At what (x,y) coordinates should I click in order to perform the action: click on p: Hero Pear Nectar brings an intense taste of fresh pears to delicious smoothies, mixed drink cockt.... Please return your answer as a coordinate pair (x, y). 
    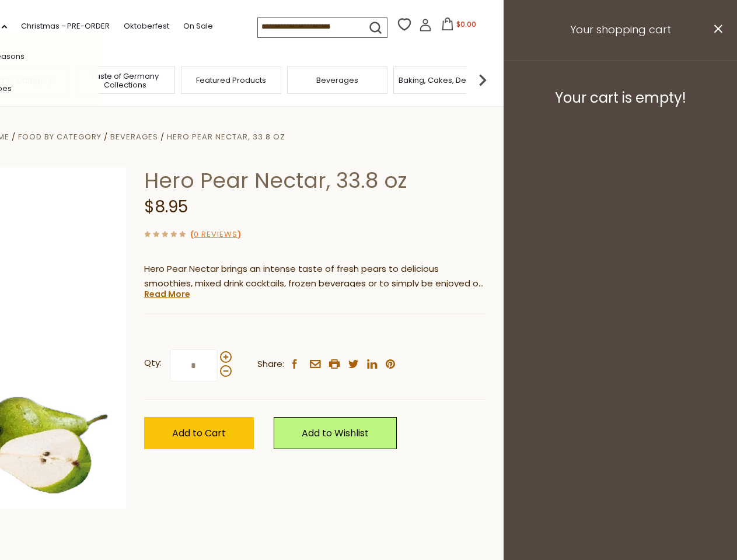
    Looking at the image, I should click on (315, 276).